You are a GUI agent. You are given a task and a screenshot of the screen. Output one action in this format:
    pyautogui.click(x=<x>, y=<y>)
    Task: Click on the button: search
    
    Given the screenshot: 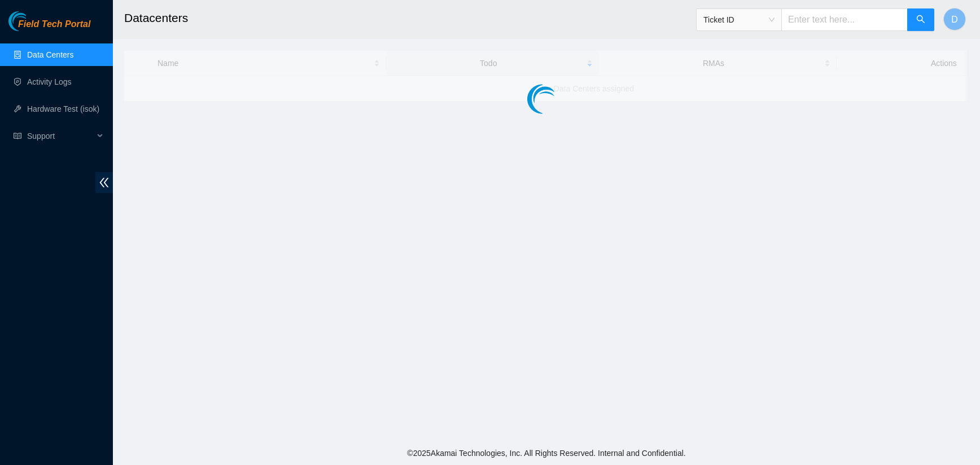 What is the action you would take?
    pyautogui.click(x=920, y=20)
    